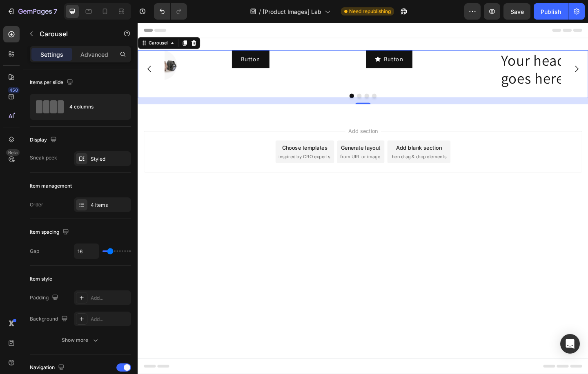  What do you see at coordinates (32, 12) in the screenshot?
I see `button: 7` at bounding box center [32, 12].